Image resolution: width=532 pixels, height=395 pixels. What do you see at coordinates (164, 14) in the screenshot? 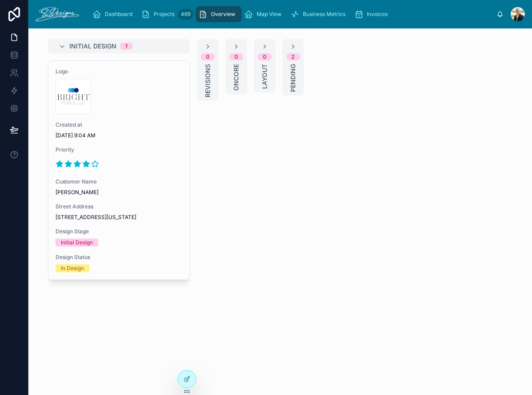
I see `span: Projects` at bounding box center [164, 14].